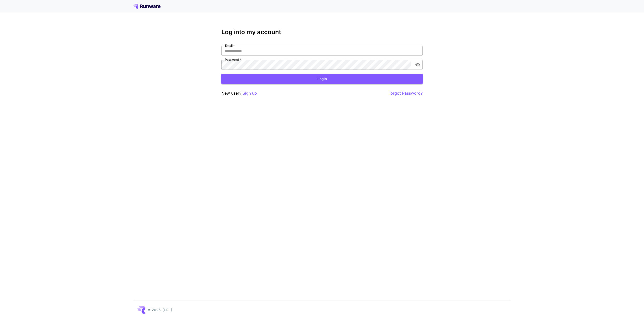 The height and width of the screenshot is (319, 644). I want to click on p: Sign up, so click(249, 93).